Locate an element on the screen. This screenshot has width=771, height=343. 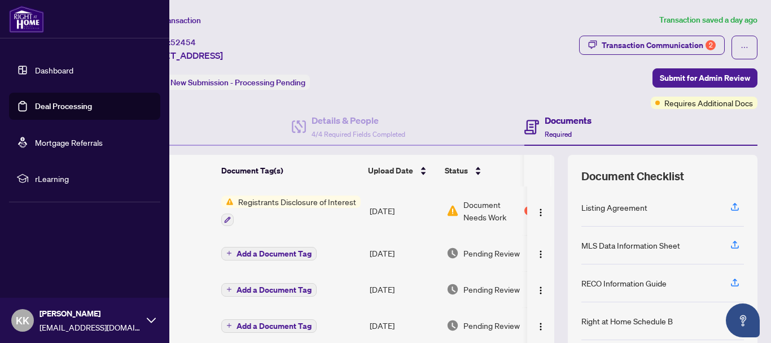
article: Transaction saved a day ago is located at coordinates (709, 20).